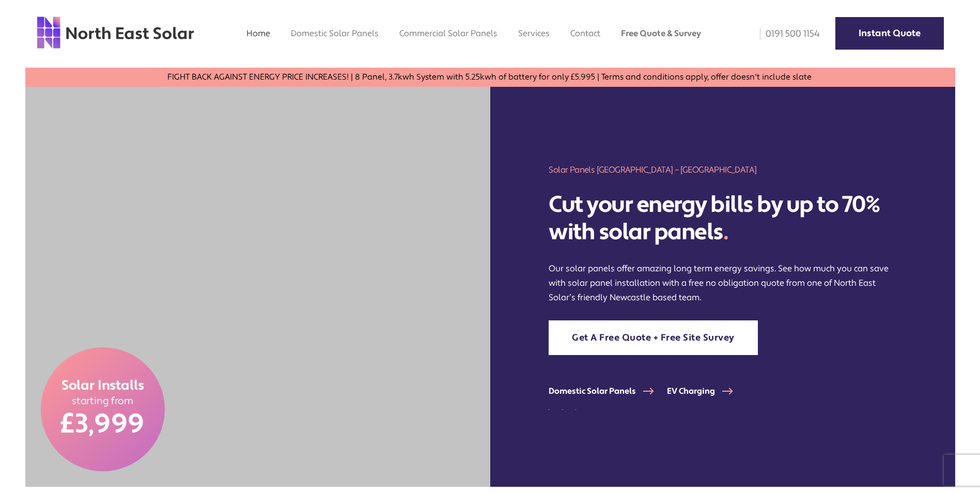 This screenshot has height=493, width=980. Describe the element at coordinates (103, 401) in the screenshot. I see `span: starting from` at that location.